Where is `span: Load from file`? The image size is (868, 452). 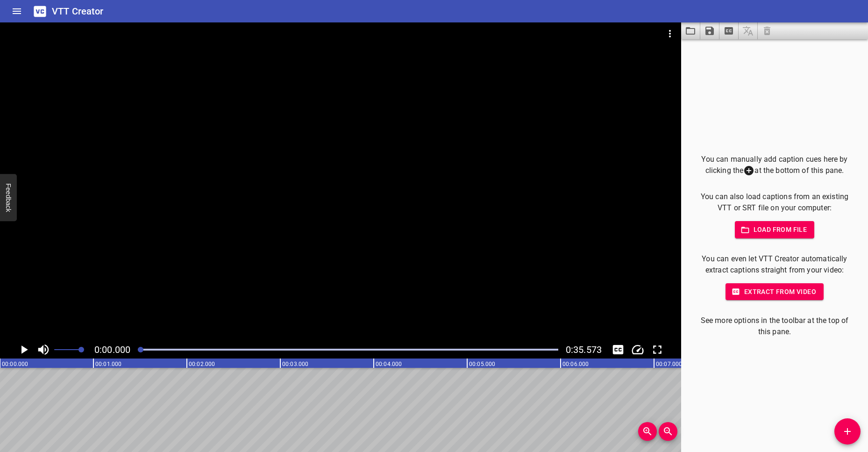 span: Load from file is located at coordinates (775, 229).